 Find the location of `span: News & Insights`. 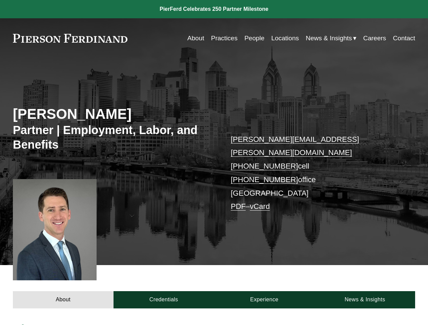

span: News & Insights is located at coordinates (329, 38).